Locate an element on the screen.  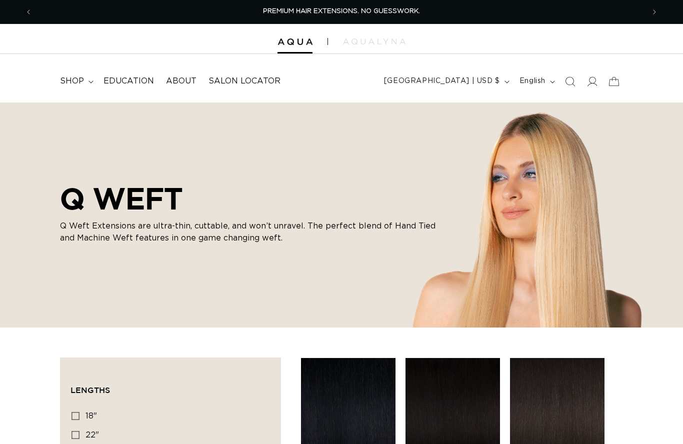
button: Next announcement is located at coordinates (655, 12).